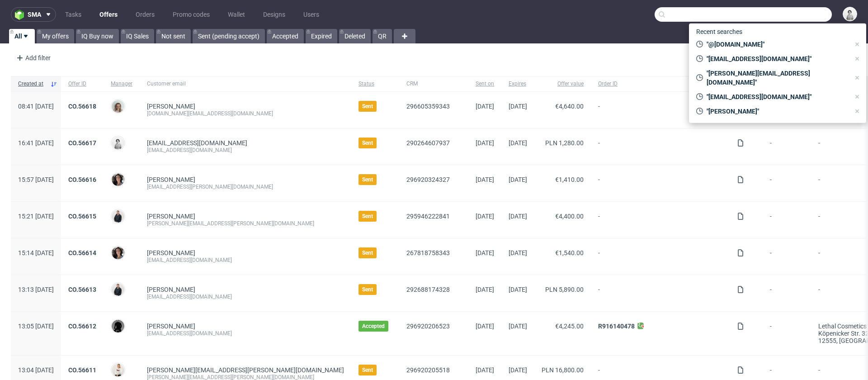 This screenshot has height=380, width=868. I want to click on span: Status, so click(375, 84).